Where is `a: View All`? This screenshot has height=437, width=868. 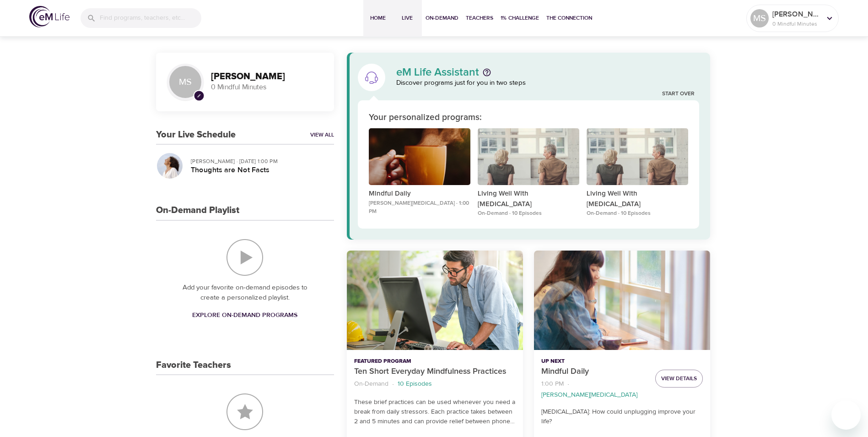 a: View All is located at coordinates (322, 135).